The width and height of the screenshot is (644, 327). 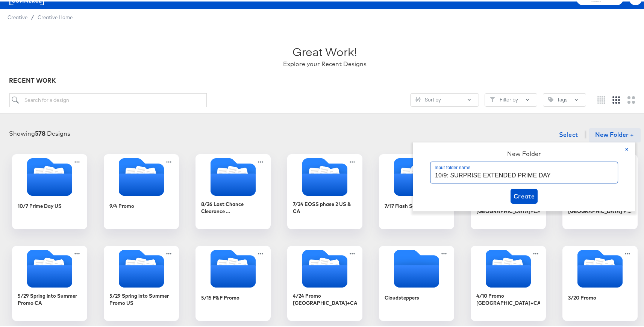 What do you see at coordinates (55, 16) in the screenshot?
I see `a: Creative Home` at bounding box center [55, 16].